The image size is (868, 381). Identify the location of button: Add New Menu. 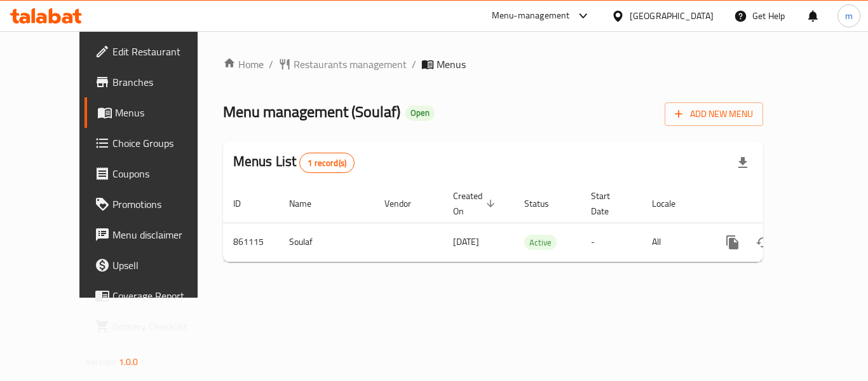
(713, 114).